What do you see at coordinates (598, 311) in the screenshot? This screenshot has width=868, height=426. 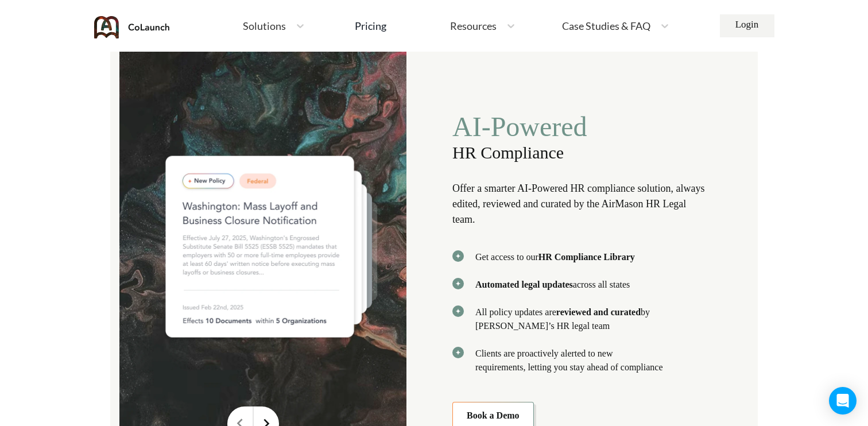 I see `b: reviewed and curated` at bounding box center [598, 311].